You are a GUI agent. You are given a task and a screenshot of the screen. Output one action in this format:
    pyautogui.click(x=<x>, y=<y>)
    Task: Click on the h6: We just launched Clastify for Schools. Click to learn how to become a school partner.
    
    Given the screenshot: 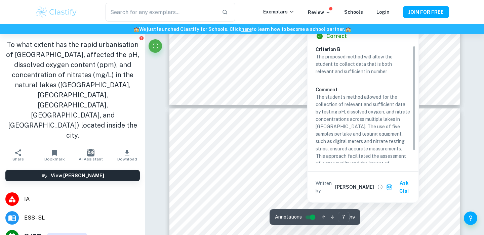 What is the action you would take?
    pyautogui.click(x=242, y=29)
    